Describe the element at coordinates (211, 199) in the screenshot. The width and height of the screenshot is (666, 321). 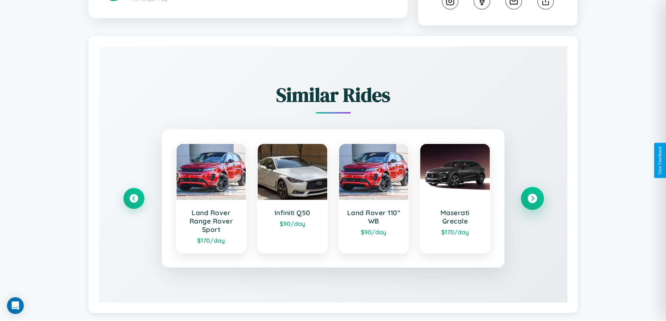
I see `a: Land Rover Range Rover Sport$170/day` at that location.